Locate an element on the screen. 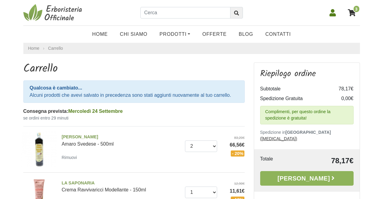 This screenshot has height=199, width=383. div: Alcuni prodotti che avevi salvato in precedenza sono stati aggiunti nuovamente al tuo carrello. is located at coordinates (134, 92).